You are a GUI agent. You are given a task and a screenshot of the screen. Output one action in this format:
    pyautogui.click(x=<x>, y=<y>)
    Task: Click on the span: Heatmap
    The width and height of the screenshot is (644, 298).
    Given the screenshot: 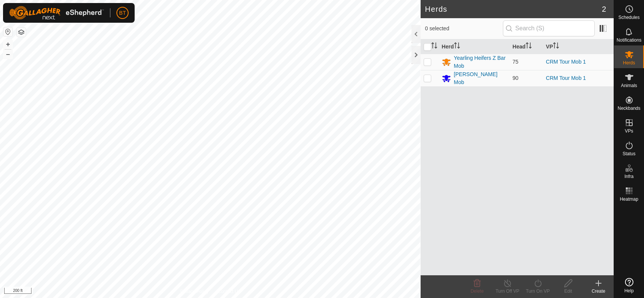 What is the action you would take?
    pyautogui.click(x=629, y=199)
    